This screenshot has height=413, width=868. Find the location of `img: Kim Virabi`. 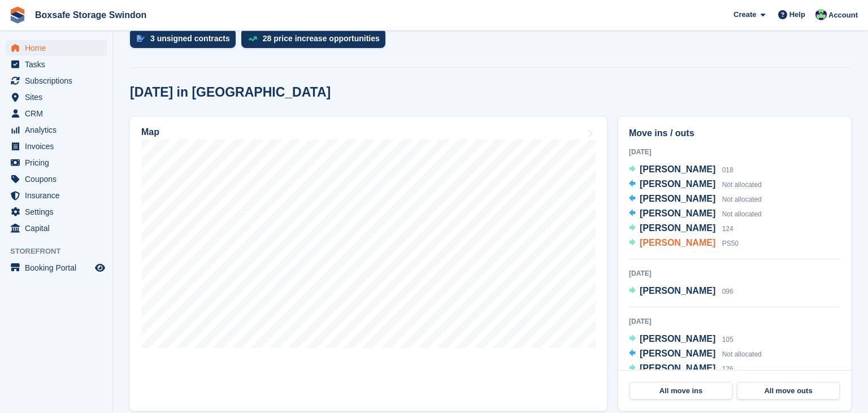

img: Kim Virabi is located at coordinates (821, 15).